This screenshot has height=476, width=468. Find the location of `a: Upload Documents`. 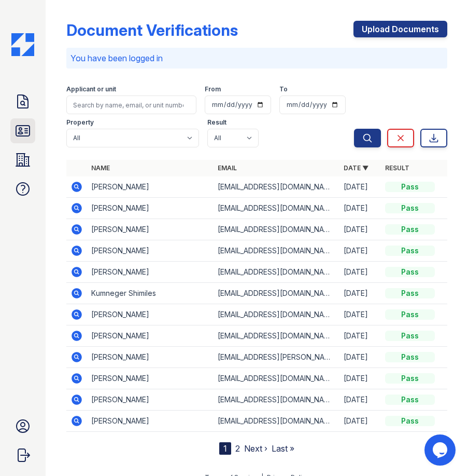

a: Upload Documents is located at coordinates (400, 29).